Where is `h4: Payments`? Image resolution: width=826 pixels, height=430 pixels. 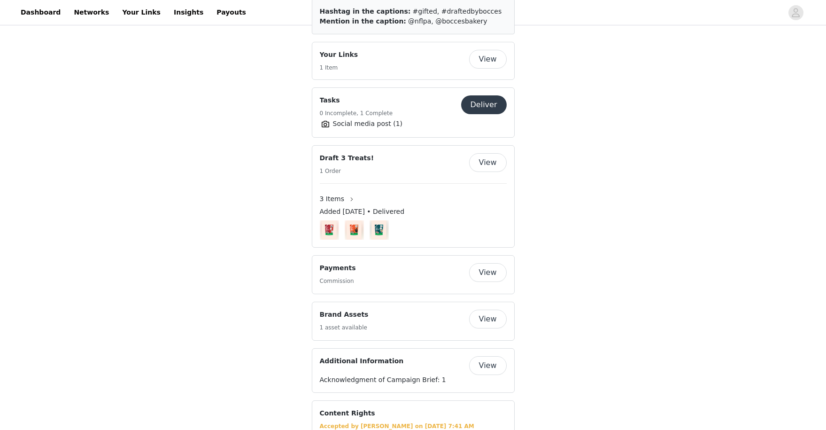
h4: Payments is located at coordinates (338, 268).